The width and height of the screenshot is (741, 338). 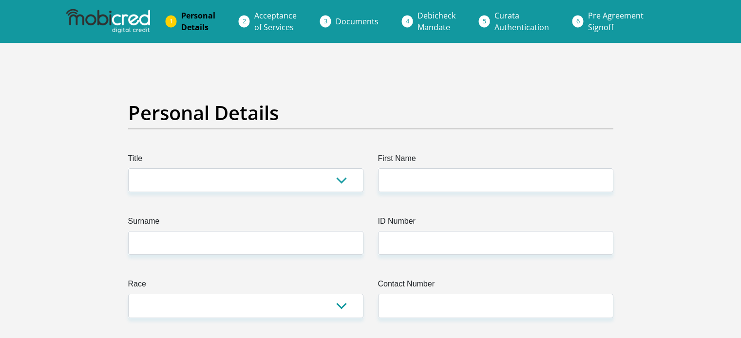 What do you see at coordinates (245, 286) in the screenshot?
I see `label: Race` at bounding box center [245, 286].